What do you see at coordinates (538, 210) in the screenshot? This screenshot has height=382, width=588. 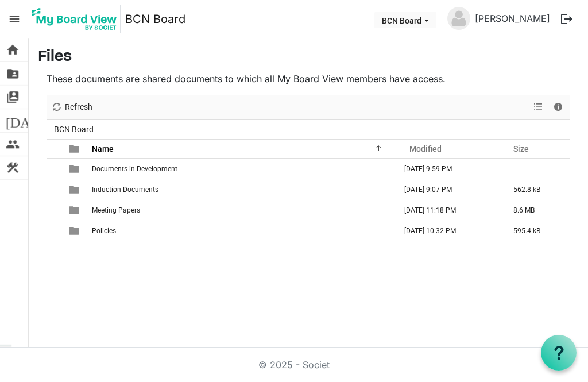 I see `td: 8.6 MB is template cell column header Size` at bounding box center [538, 210].